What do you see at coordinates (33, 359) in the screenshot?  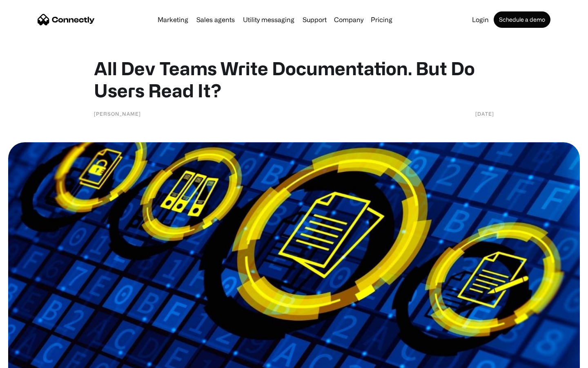 I see `ul: Language list` at bounding box center [33, 359].